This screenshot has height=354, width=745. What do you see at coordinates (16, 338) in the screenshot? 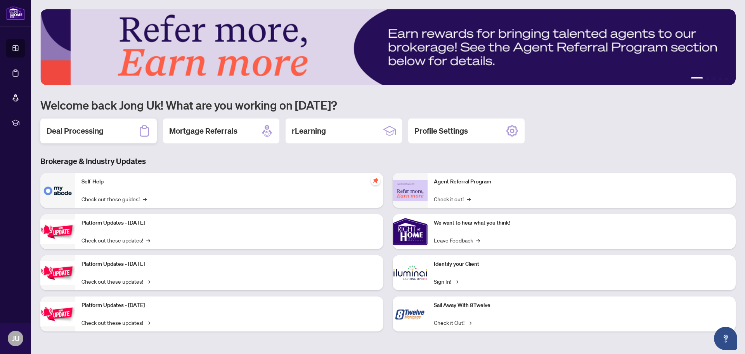
I see `span: JU` at bounding box center [16, 338].